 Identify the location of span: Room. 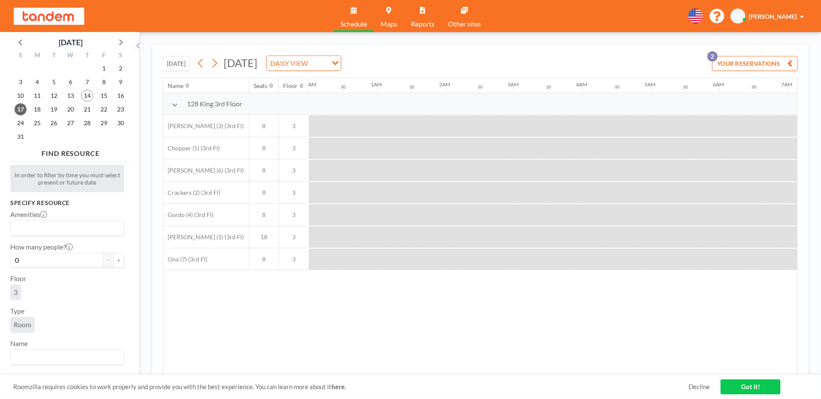
(22, 325).